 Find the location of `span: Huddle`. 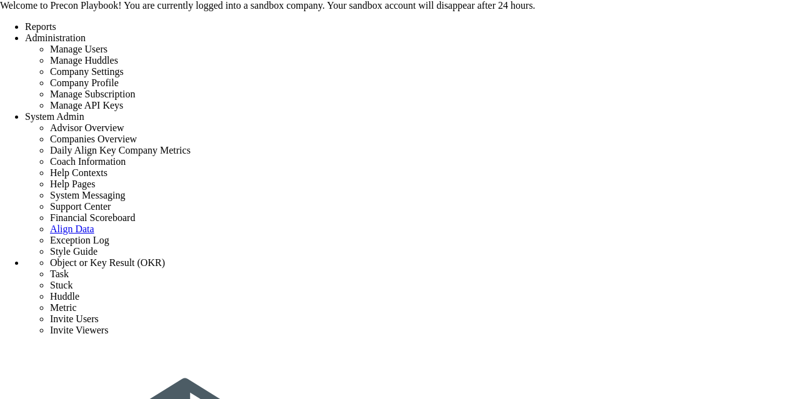

span: Huddle is located at coordinates (64, 296).